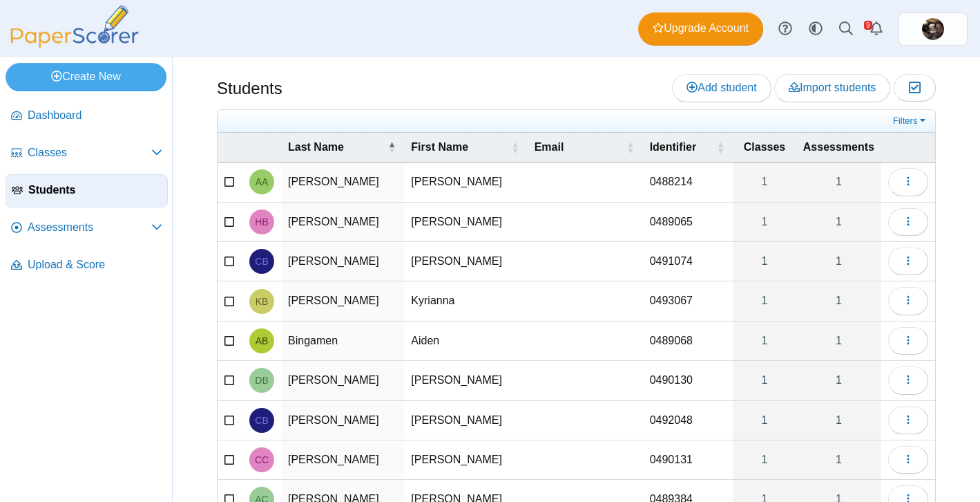 The height and width of the screenshot is (502, 980). I want to click on td: 0491074, so click(688, 261).